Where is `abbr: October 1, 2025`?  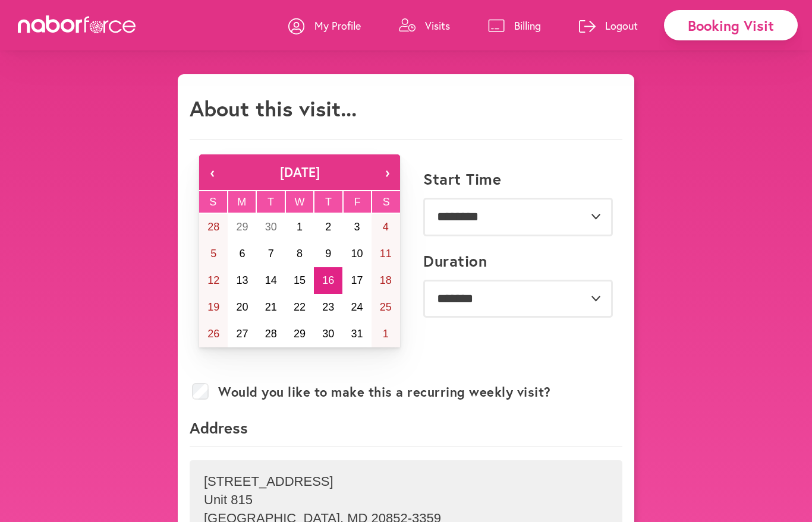 abbr: October 1, 2025 is located at coordinates (299, 227).